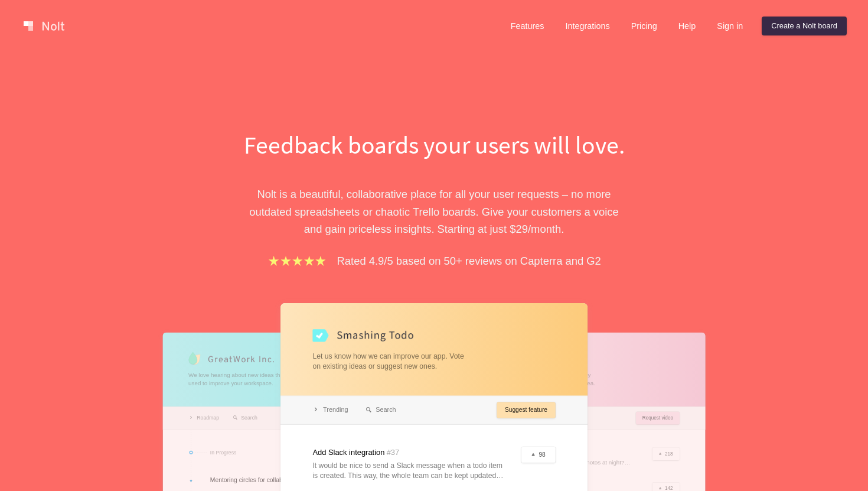  Describe the element at coordinates (804, 26) in the screenshot. I see `a: Create a Nolt board` at that location.